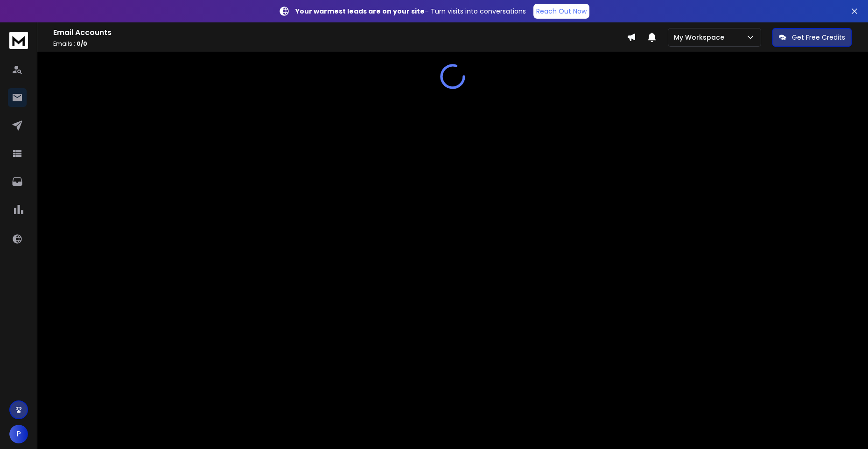 This screenshot has width=868, height=449. Describe the element at coordinates (340, 33) in the screenshot. I see `h1: Email Accounts` at that location.